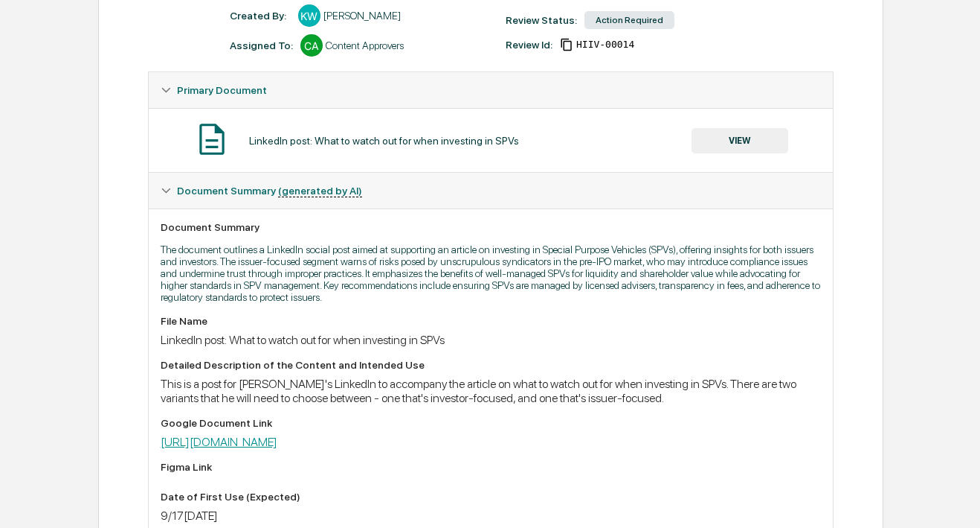  What do you see at coordinates (491, 227) in the screenshot?
I see `div: Document Summary` at bounding box center [491, 227].